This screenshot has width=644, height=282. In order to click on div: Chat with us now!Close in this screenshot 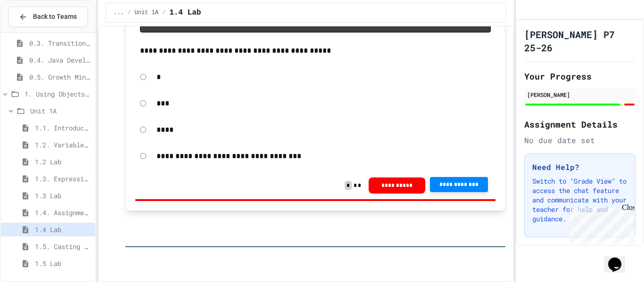, I will do `click(34, 32)`.